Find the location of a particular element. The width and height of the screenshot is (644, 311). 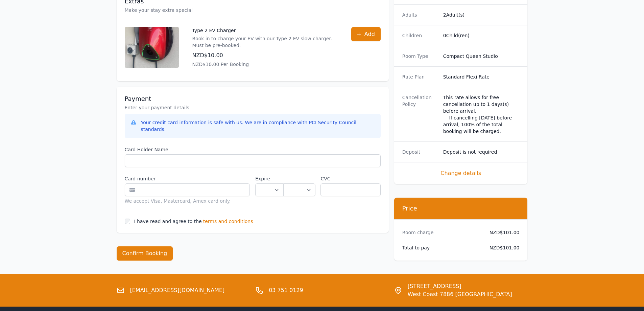

dt: Room charge is located at coordinates (440, 232).